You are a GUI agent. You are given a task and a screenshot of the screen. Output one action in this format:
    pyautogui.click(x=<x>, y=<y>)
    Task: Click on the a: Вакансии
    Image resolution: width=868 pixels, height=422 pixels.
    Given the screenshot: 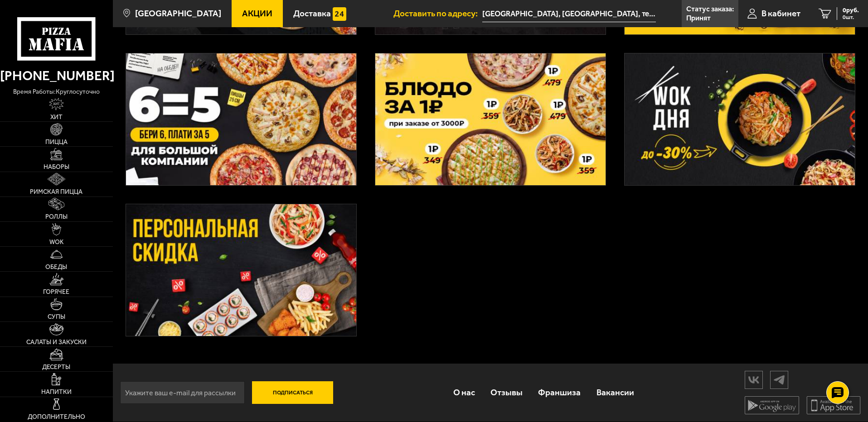 What is the action you would take?
    pyautogui.click(x=615, y=392)
    